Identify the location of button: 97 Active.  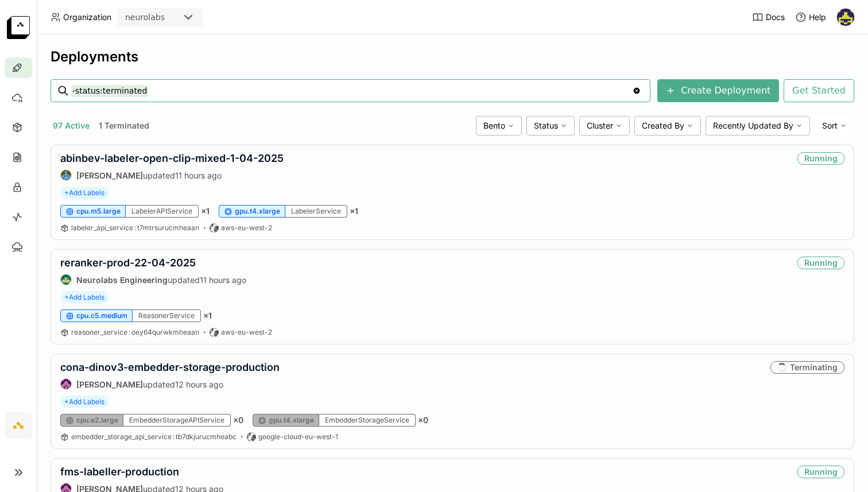
(71, 126).